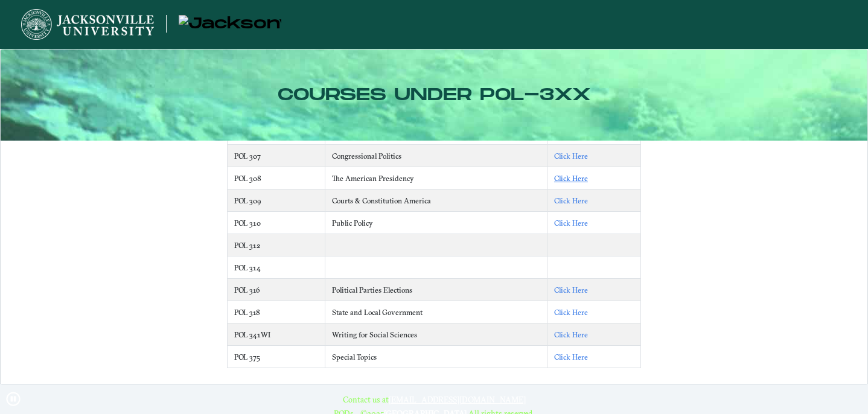 Image resolution: width=868 pixels, height=414 pixels. I want to click on td: The American Presidency, so click(436, 178).